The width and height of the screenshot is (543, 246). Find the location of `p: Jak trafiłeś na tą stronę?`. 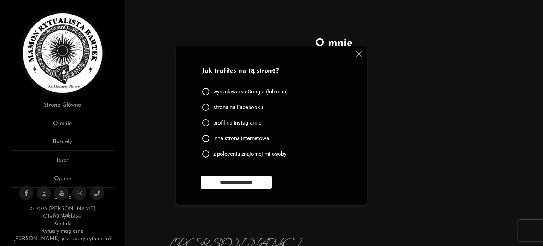

p: Jak trafiłeś na tą stronę? is located at coordinates (270, 71).